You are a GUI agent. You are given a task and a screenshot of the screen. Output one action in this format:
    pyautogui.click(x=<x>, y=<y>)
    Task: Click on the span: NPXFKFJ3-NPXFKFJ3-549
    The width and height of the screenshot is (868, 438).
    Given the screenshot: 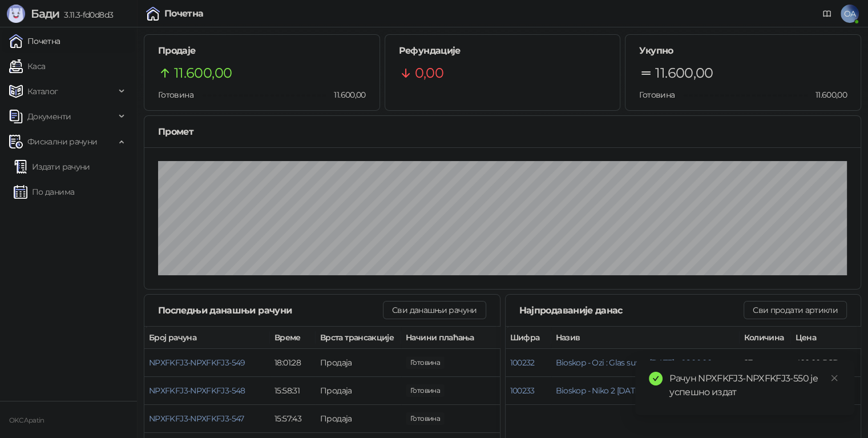 What is the action you would take?
    pyautogui.click(x=197, y=362)
    